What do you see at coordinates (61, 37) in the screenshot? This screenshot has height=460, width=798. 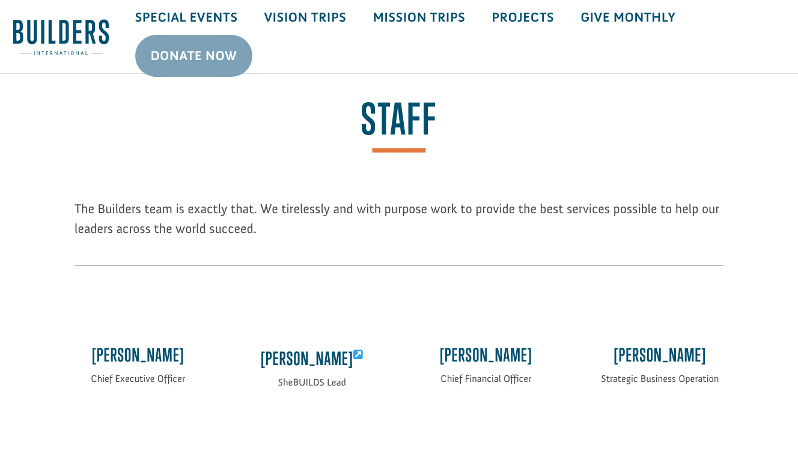 I see `img: Builders International` at bounding box center [61, 37].